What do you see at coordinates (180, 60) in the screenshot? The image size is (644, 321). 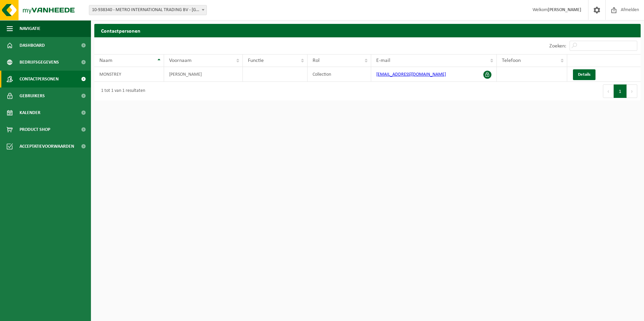 I see `span: Voornaam` at bounding box center [180, 60].